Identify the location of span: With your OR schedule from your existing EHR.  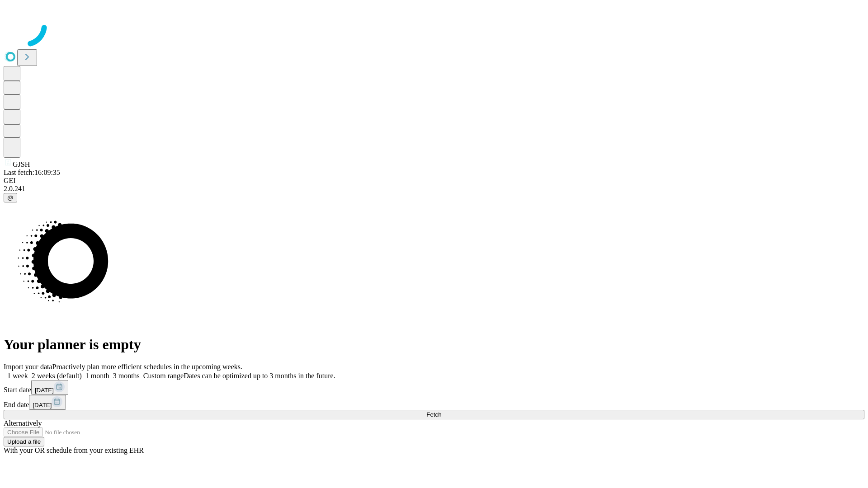
(74, 450).